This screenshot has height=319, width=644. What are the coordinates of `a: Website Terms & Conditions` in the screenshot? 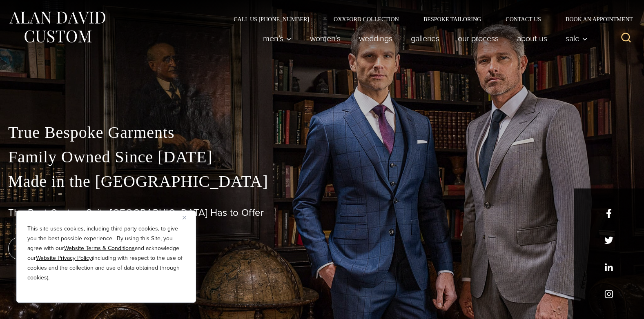 It's located at (99, 248).